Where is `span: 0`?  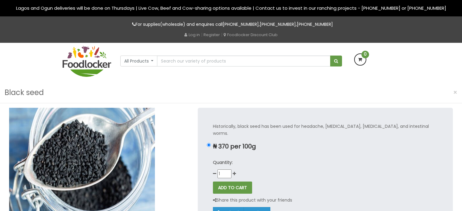 span: 0 is located at coordinates (365, 54).